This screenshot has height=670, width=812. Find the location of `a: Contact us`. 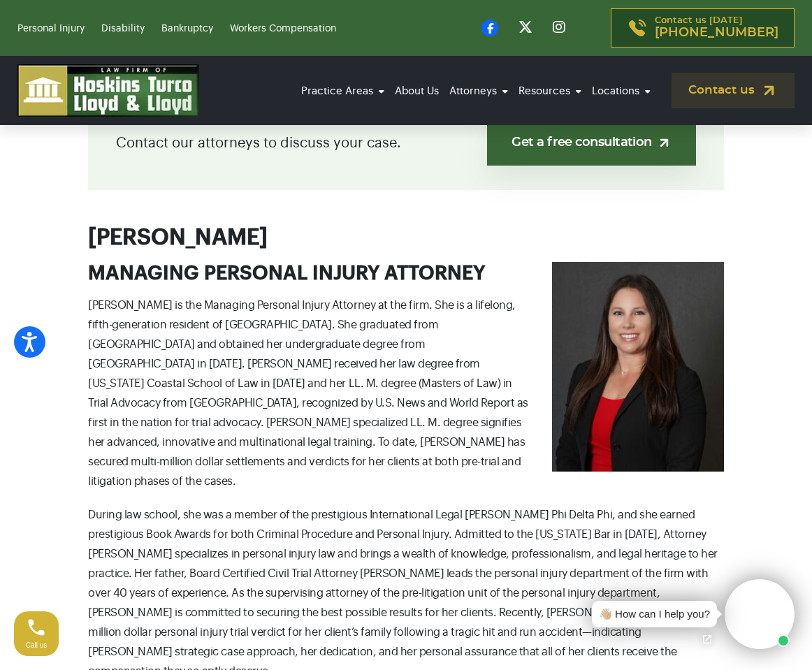

a: Contact us is located at coordinates (734, 90).